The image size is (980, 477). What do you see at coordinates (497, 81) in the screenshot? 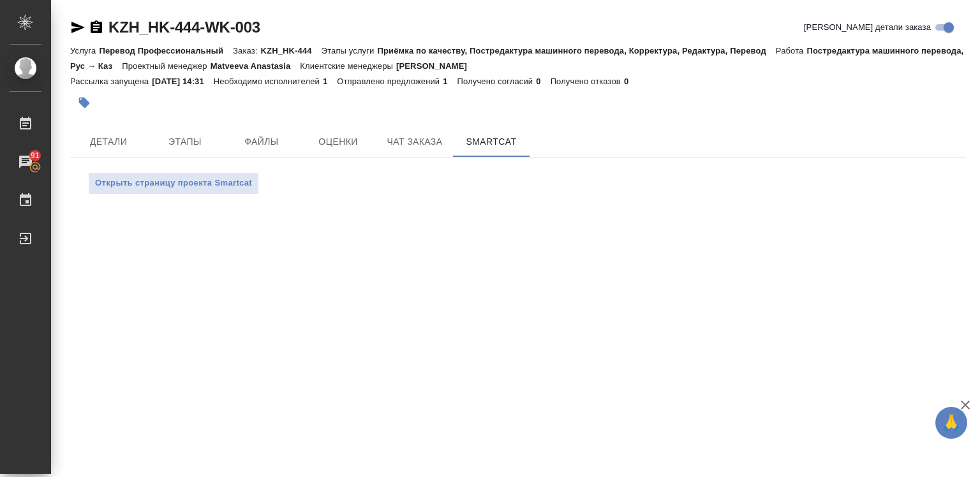
I see `p: Получено согласий` at bounding box center [497, 81].